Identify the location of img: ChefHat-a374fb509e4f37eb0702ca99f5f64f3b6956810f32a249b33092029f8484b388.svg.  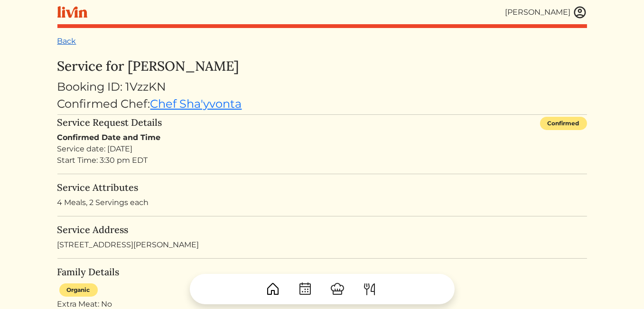
(337, 289).